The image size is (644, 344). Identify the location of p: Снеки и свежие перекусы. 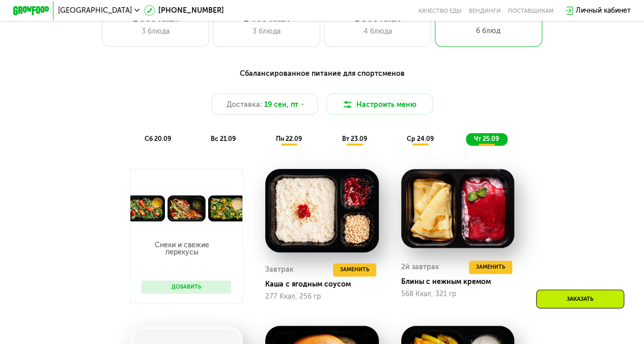
(182, 249).